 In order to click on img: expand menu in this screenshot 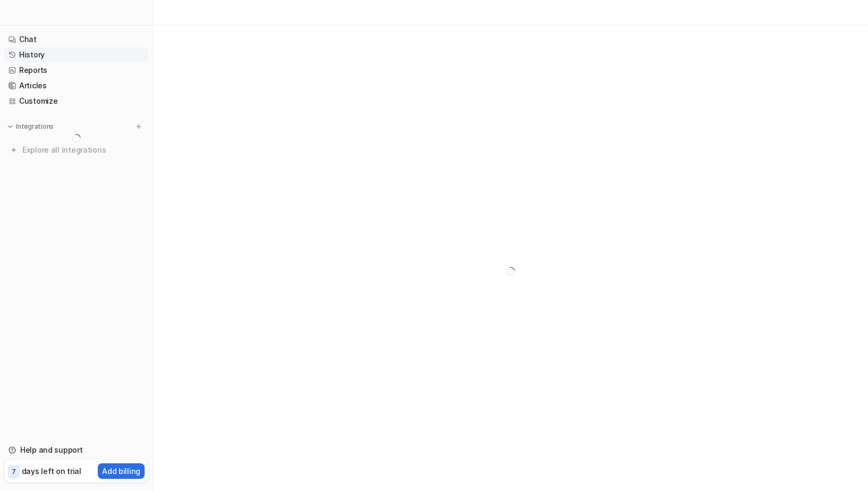, I will do `click(10, 126)`.